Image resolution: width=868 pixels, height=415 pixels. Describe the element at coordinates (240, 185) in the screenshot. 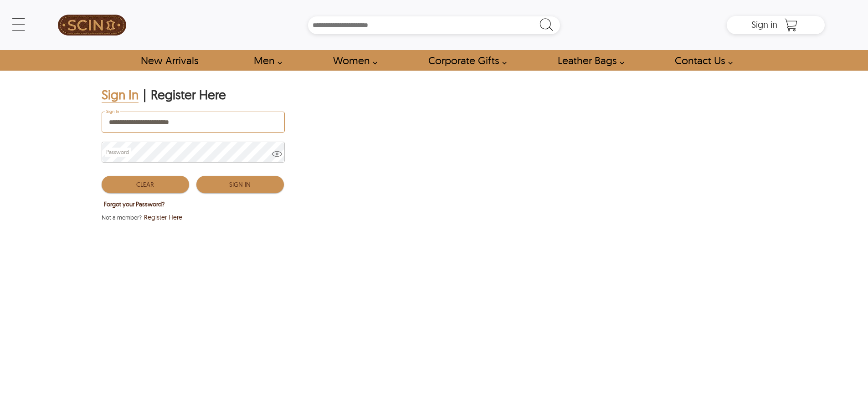

I see `button: Sign In` at that location.